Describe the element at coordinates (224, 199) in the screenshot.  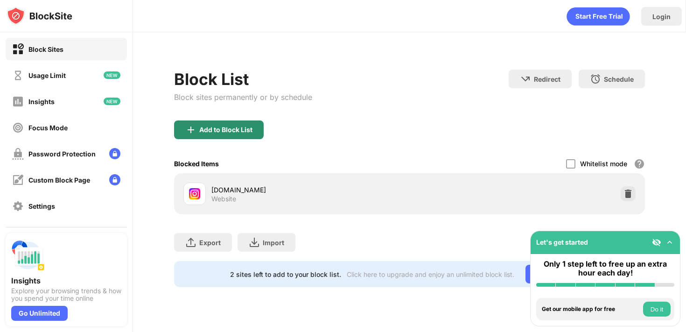
I see `div: Website` at that location.